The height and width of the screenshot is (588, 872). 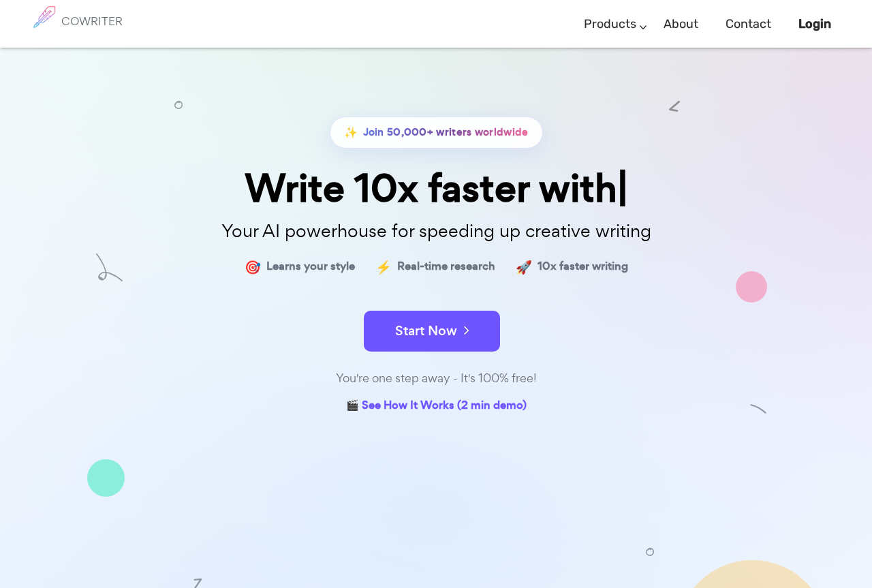 What do you see at coordinates (432, 331) in the screenshot?
I see `button: Start Now` at bounding box center [432, 331].